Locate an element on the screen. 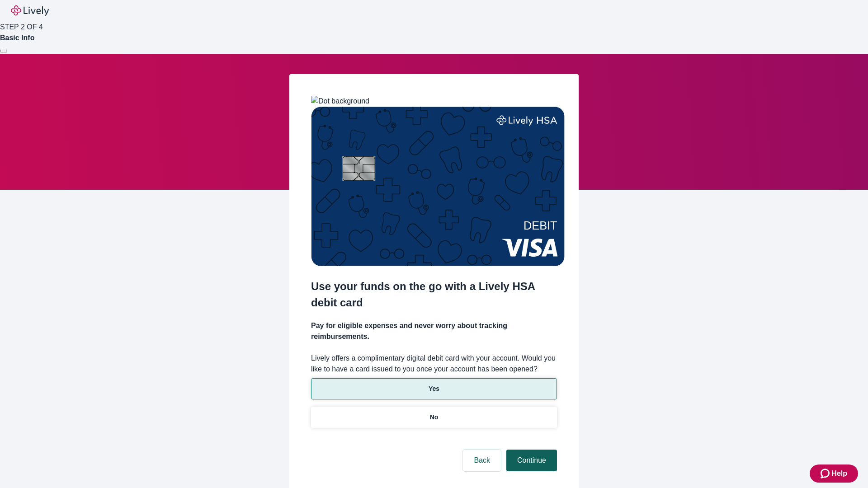 This screenshot has height=488, width=868. img: Debit card is located at coordinates (438, 186).